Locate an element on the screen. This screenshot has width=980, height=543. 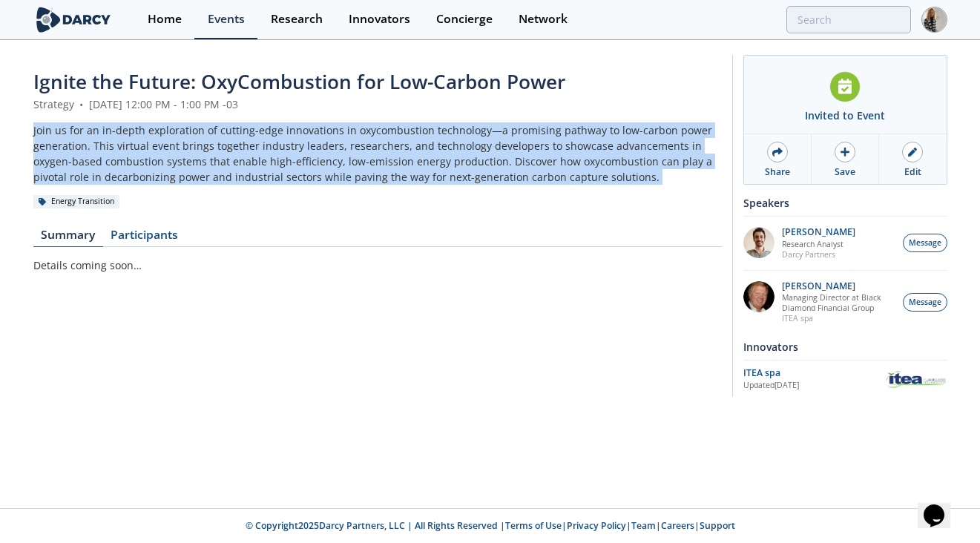
div: Edit is located at coordinates (913, 172).